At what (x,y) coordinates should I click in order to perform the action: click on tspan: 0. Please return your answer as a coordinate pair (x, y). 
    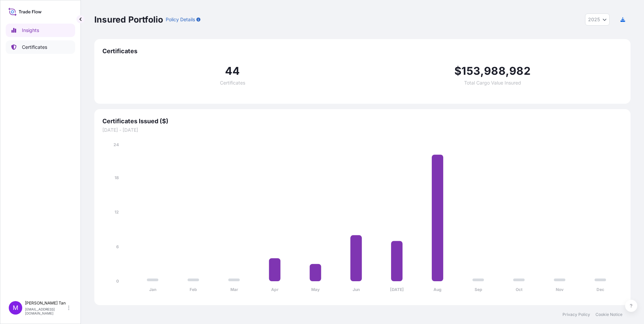
    Looking at the image, I should click on (117, 281).